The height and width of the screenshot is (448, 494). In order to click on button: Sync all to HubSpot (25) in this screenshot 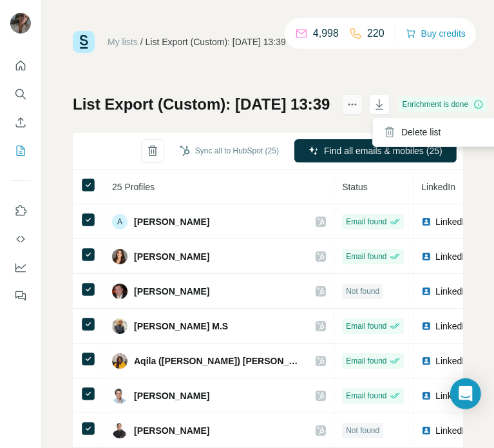, I will do `click(229, 151)`.